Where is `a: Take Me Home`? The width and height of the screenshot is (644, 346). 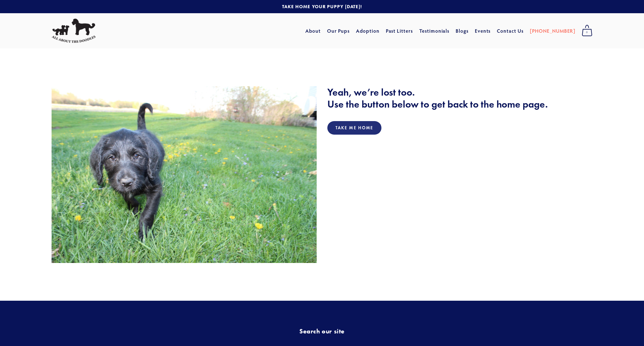 a: Take Me Home is located at coordinates (354, 127).